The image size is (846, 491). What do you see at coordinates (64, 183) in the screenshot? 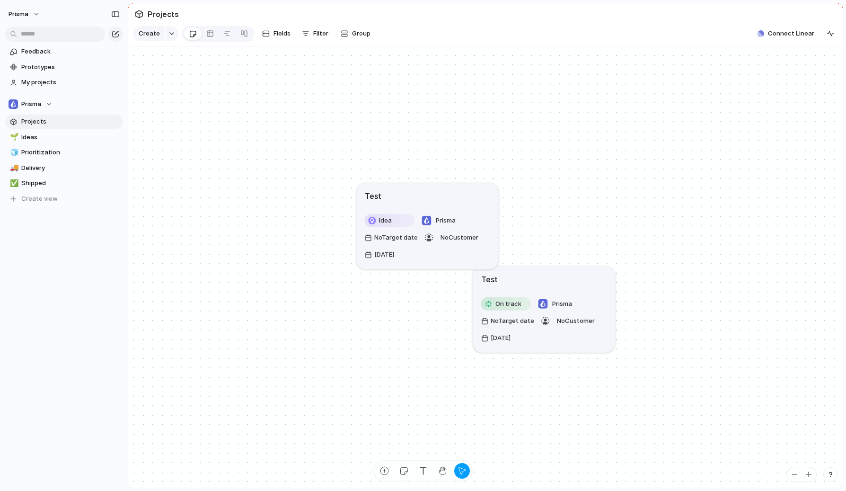
I see `a: ✅Shipped` at bounding box center [64, 183].